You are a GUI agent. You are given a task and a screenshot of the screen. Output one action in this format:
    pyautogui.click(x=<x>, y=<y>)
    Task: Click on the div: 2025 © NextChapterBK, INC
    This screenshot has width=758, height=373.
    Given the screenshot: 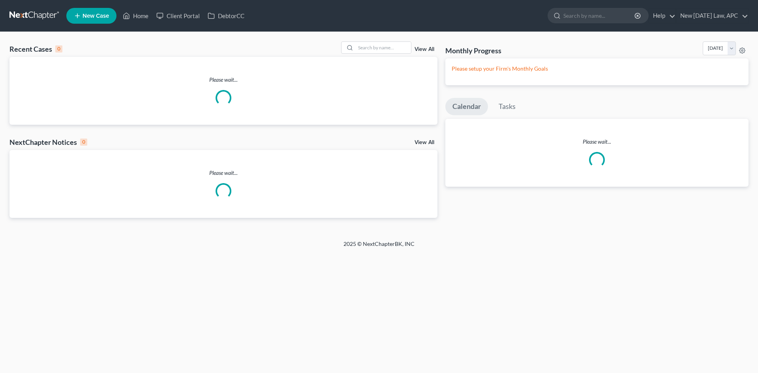 What is the action you would take?
    pyautogui.click(x=379, y=247)
    